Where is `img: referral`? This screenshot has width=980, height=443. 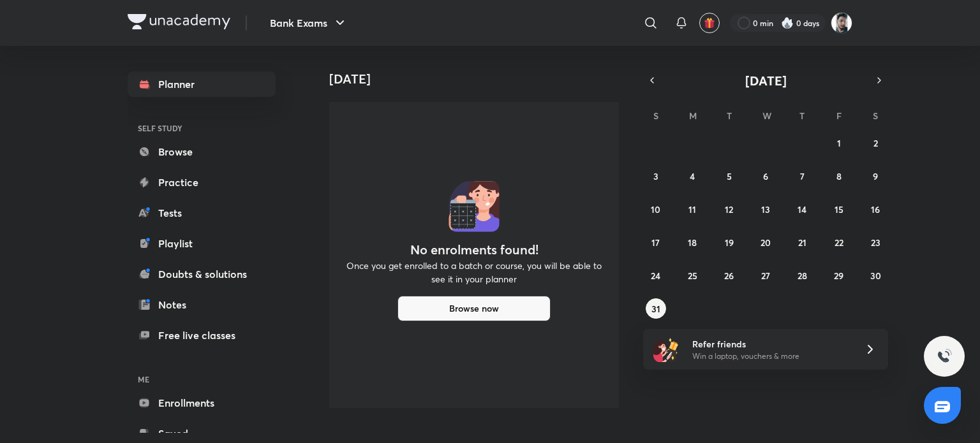
img: referral is located at coordinates (666, 350).